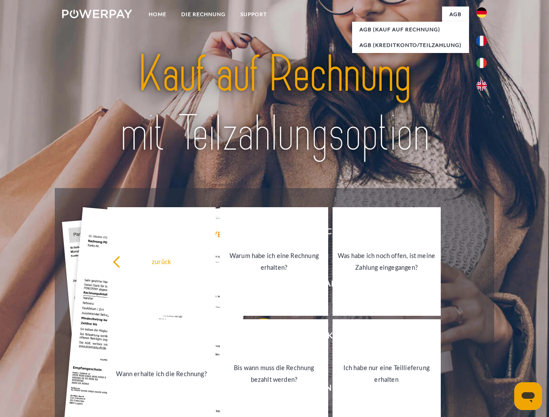 The width and height of the screenshot is (549, 417). I want to click on div: zurück, so click(161, 261).